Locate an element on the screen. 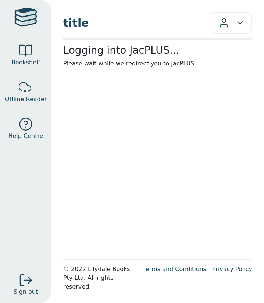 The image size is (264, 303). div: © 2022 Lilydale Books Pty Ltd. All rights reserved. is located at coordinates (100, 278).